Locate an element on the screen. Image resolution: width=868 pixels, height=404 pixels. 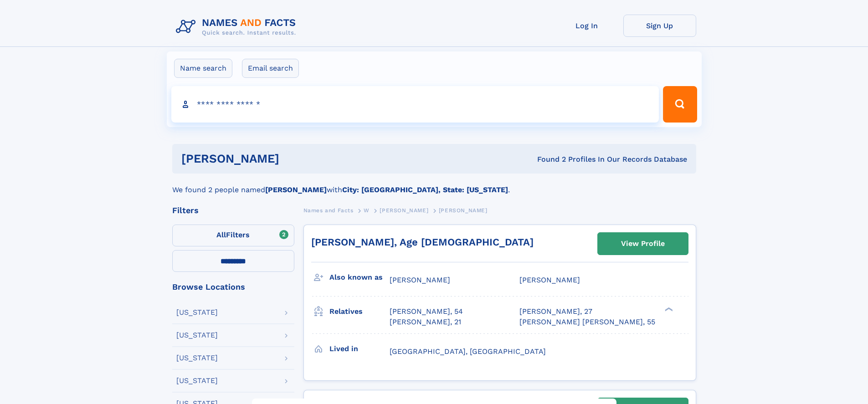
a: W is located at coordinates (367, 210).